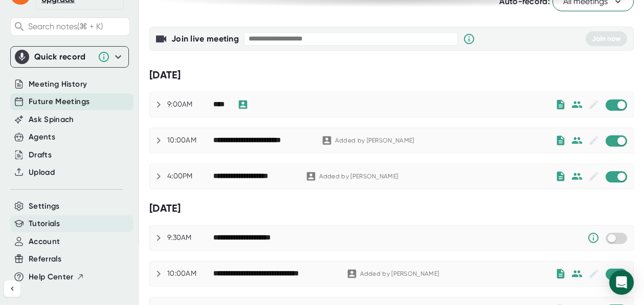 The image size is (644, 305). What do you see at coordinates (44, 241) in the screenshot?
I see `button: Account` at bounding box center [44, 241].